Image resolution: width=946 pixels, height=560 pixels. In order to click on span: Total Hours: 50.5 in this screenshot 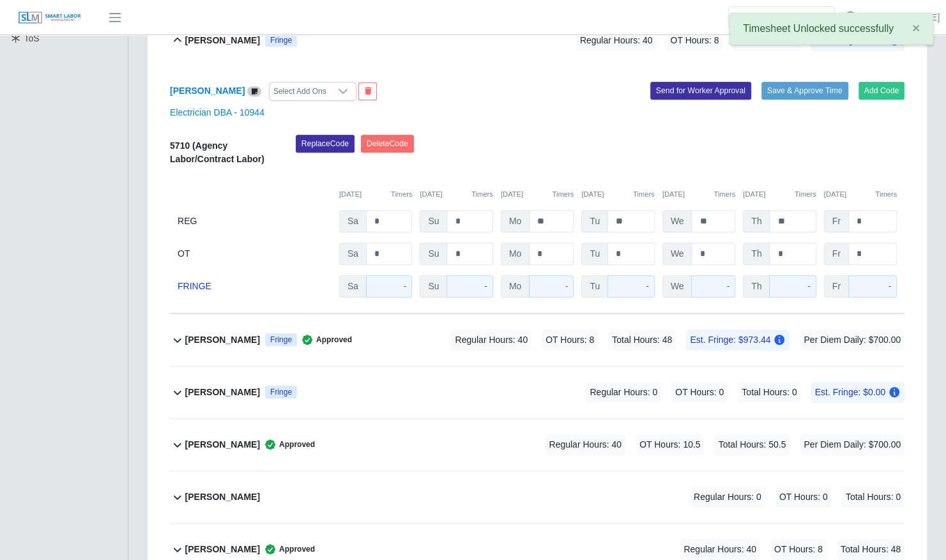, I will do `click(752, 445)`.